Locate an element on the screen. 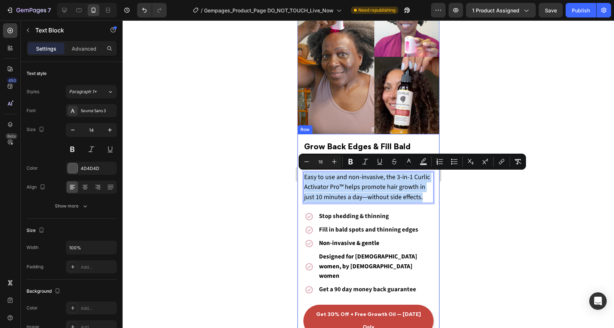 The image size is (614, 328). div: Padding is located at coordinates (35, 266).